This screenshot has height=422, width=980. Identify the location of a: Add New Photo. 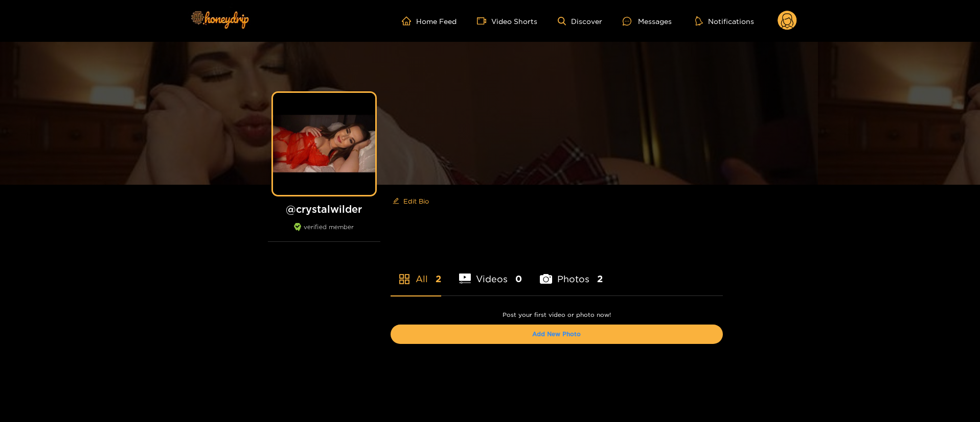
(556, 334).